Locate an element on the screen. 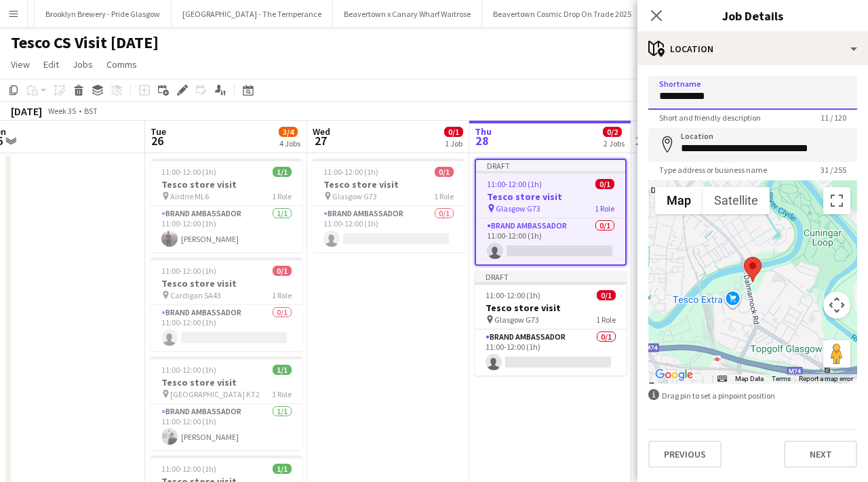 The height and width of the screenshot is (482, 868). a: Open this area in Google Maps (opens a new window) is located at coordinates (674, 375).